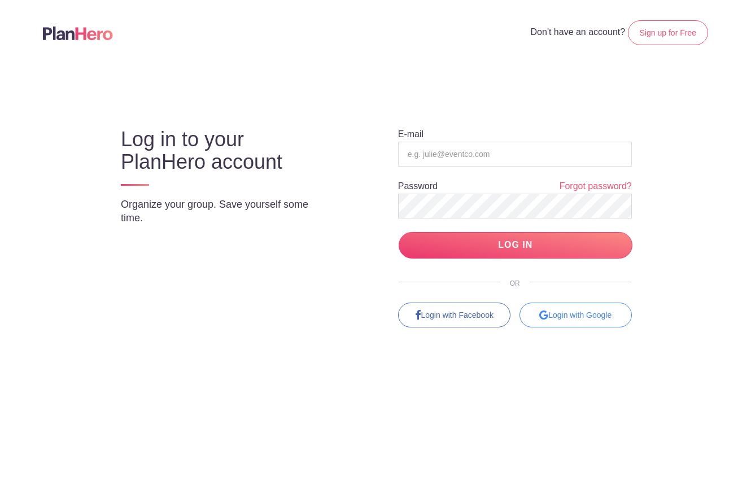 This screenshot has height=490, width=751. I want to click on a: Forgot password?, so click(595, 186).